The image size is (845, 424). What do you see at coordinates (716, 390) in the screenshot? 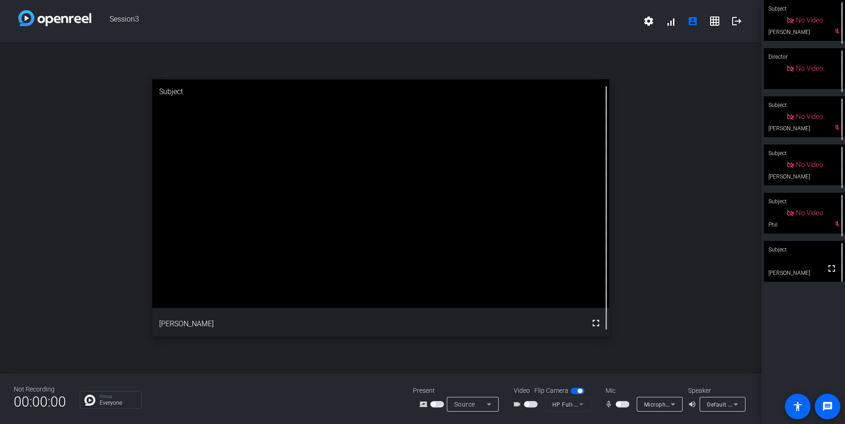
I see `div: Speaker` at bounding box center [716, 390].